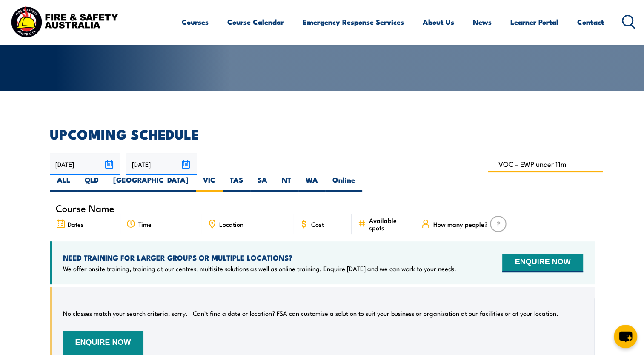  I want to click on a: Contact, so click(591, 22).